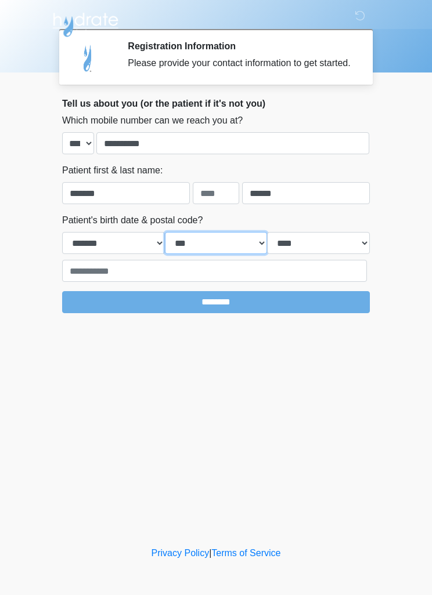 This screenshot has height=595, width=432. Describe the element at coordinates (180, 553) in the screenshot. I see `a: Privacy Policy` at that location.